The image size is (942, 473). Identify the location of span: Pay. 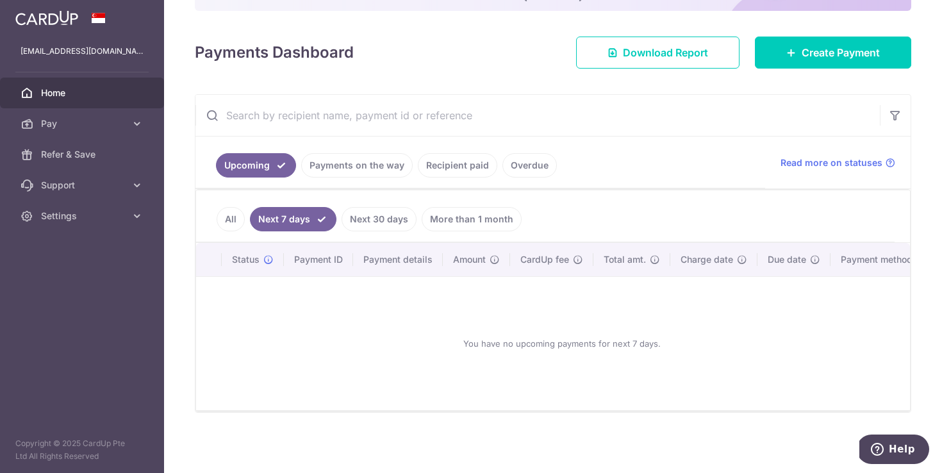
(83, 124).